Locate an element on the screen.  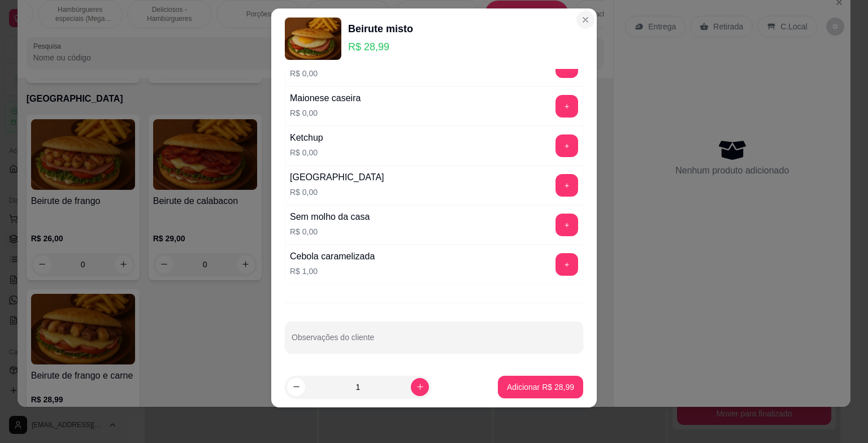
button: Close is located at coordinates (586, 20).